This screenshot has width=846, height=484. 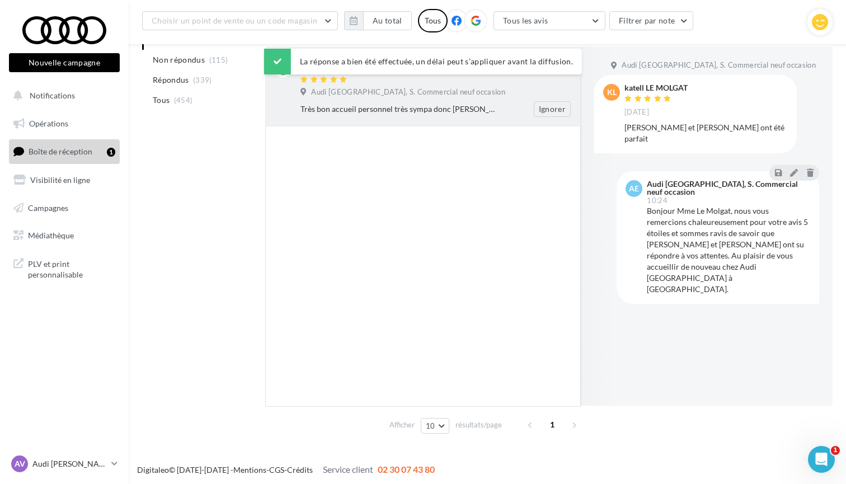 I want to click on span: résultats/page, so click(x=479, y=425).